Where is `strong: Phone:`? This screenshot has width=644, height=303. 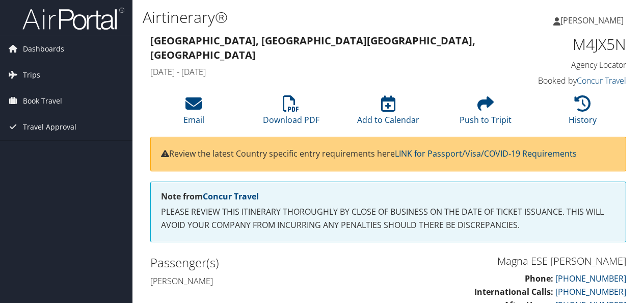 strong: Phone: is located at coordinates (539, 278).